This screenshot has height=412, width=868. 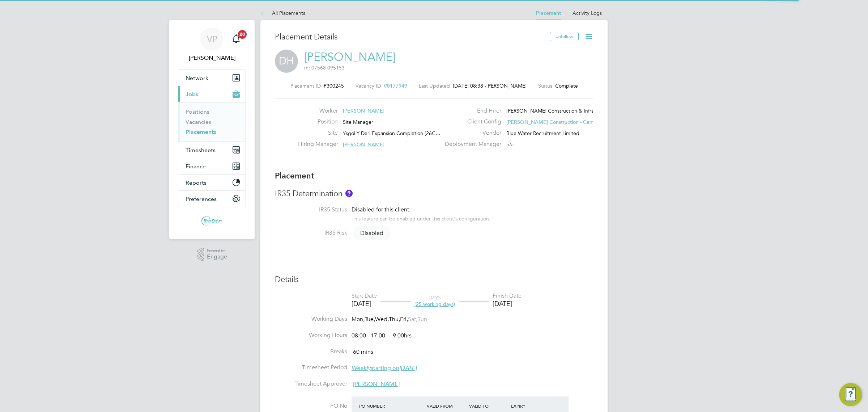 I want to click on button: Unfollow, so click(x=564, y=36).